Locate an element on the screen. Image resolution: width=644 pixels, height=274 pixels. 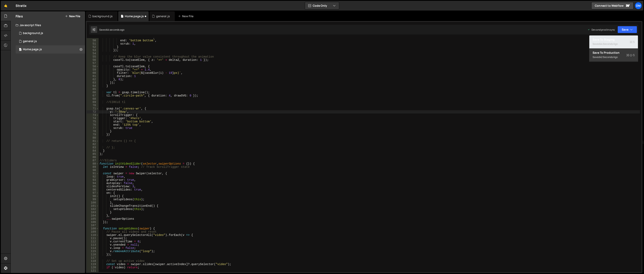
div: 60 is located at coordinates (92, 73).